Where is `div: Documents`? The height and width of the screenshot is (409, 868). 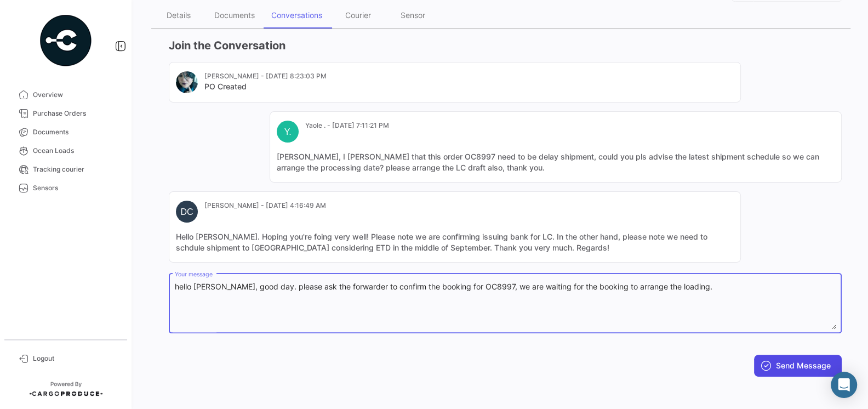 div: Documents is located at coordinates (235, 15).